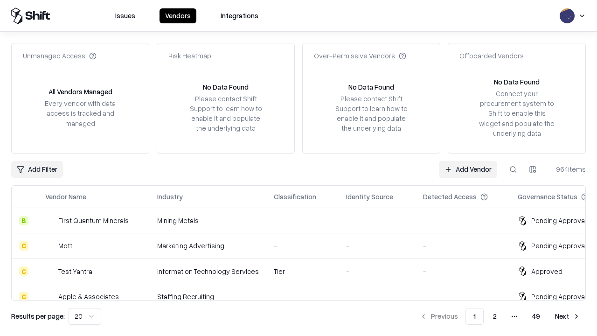  Describe the element at coordinates (547, 271) in the screenshot. I see `div: Approved` at that location.